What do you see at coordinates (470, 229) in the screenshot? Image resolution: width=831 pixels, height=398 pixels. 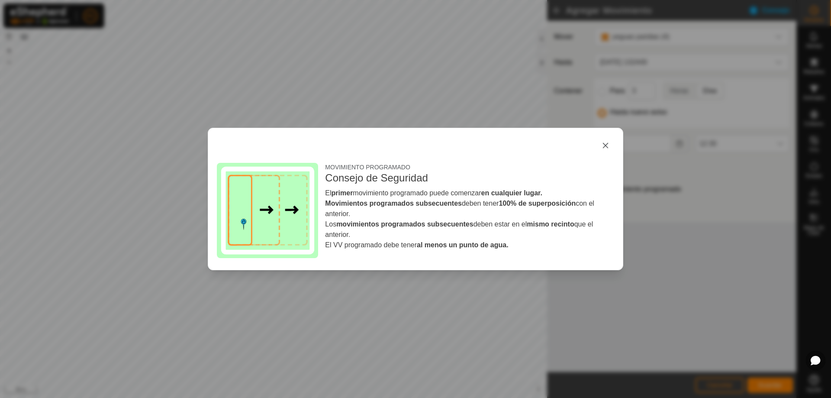 I see `li: Los deben estar en el que el anterior.` at bounding box center [470, 229].